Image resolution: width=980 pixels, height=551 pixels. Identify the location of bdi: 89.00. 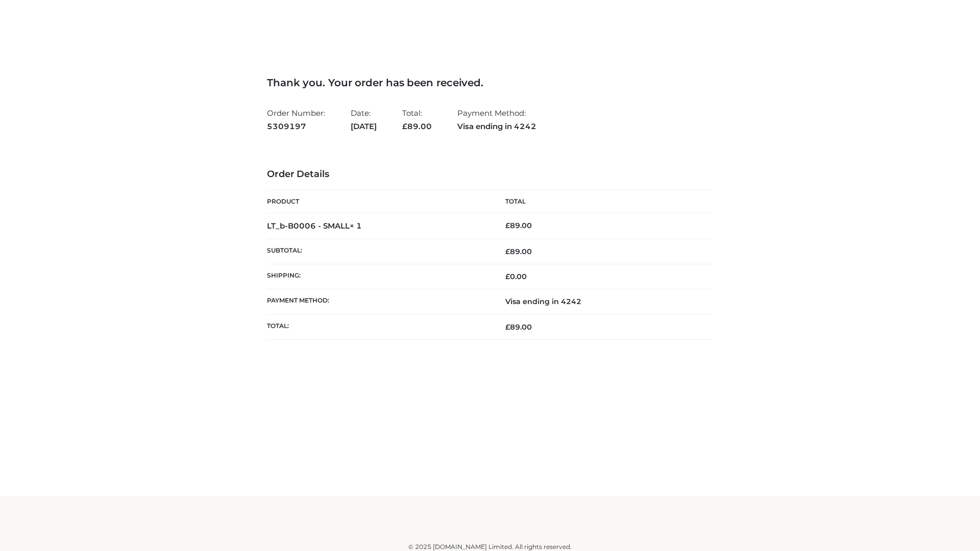
(519, 226).